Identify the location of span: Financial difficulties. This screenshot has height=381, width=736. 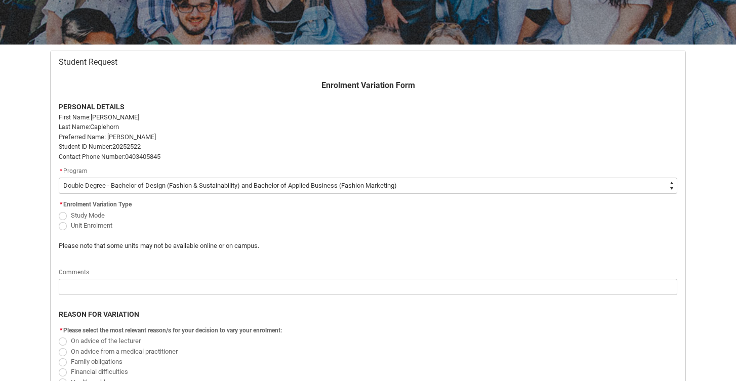
(99, 372).